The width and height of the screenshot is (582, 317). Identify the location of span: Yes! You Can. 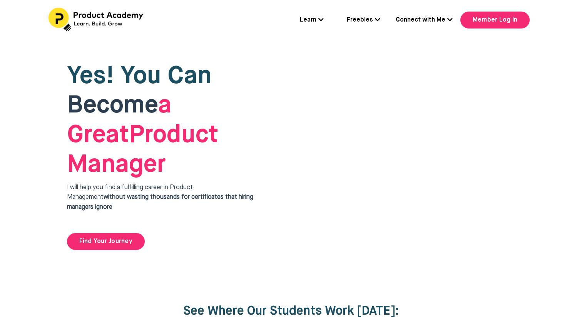
(139, 76).